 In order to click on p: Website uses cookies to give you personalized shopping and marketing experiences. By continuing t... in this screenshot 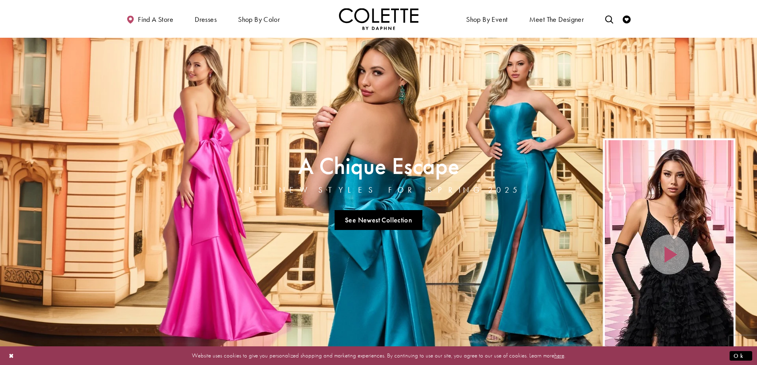, I will do `click(378, 355)`.